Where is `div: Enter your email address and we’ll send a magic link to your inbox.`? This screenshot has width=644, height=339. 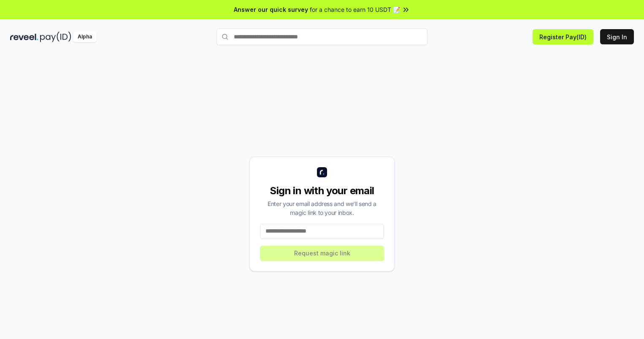
div: Enter your email address and we’ll send a magic link to your inbox. is located at coordinates (322, 208).